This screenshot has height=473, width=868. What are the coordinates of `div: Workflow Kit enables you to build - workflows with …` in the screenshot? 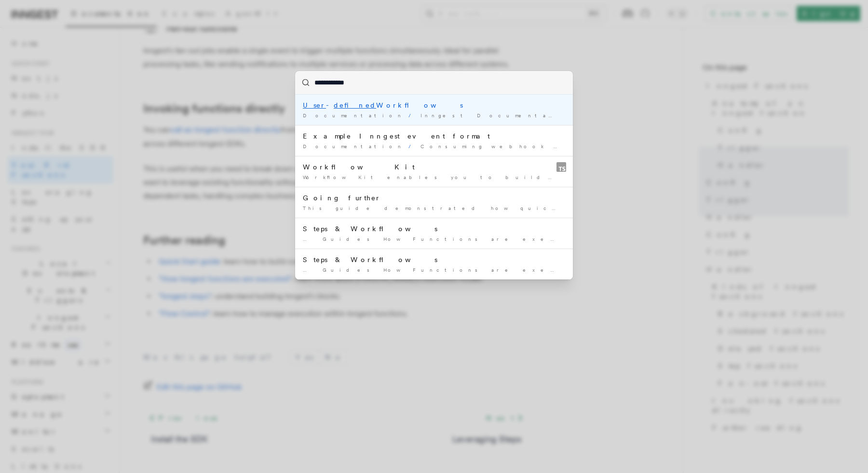 It's located at (434, 177).